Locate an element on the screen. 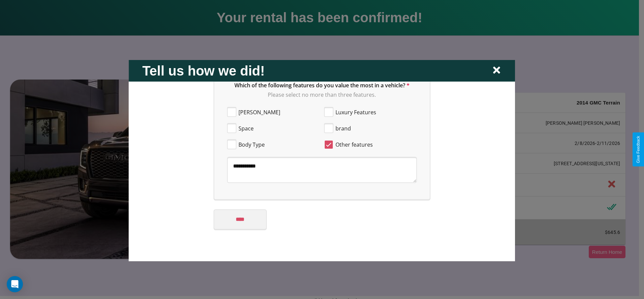 The height and width of the screenshot is (299, 644). span: Body Type is located at coordinates (252, 144).